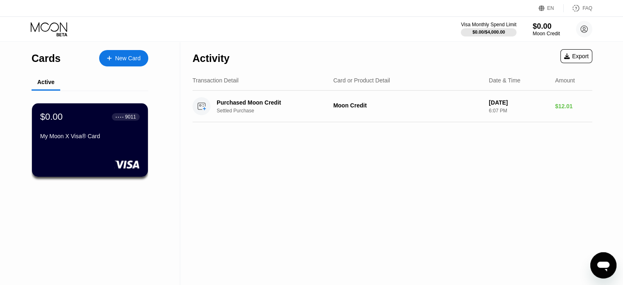  What do you see at coordinates (546, 29) in the screenshot?
I see `div: $0.00Moon Credit` at bounding box center [546, 29].